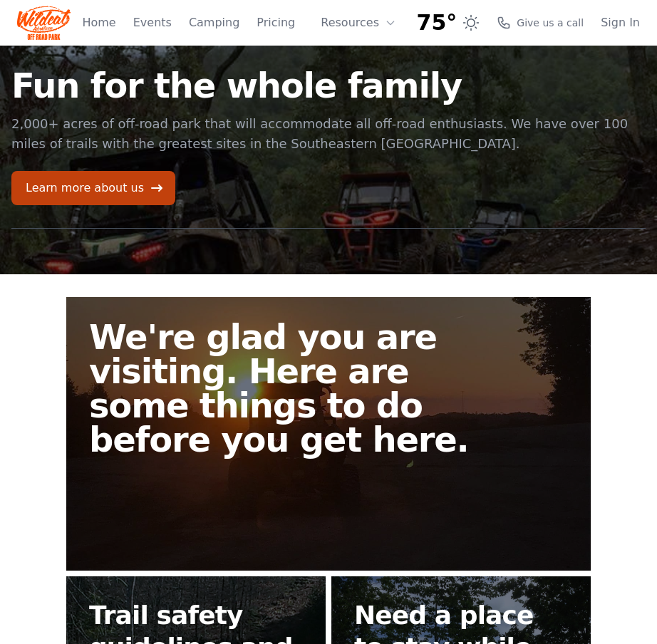 The height and width of the screenshot is (644, 657). Describe the element at coordinates (276, 23) in the screenshot. I see `a: Pricing` at that location.